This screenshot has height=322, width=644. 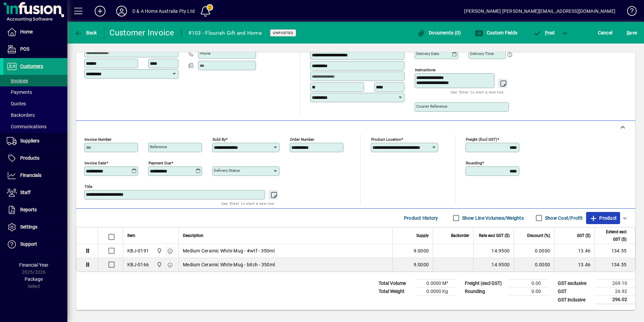 I want to click on span: Settings, so click(x=29, y=226).